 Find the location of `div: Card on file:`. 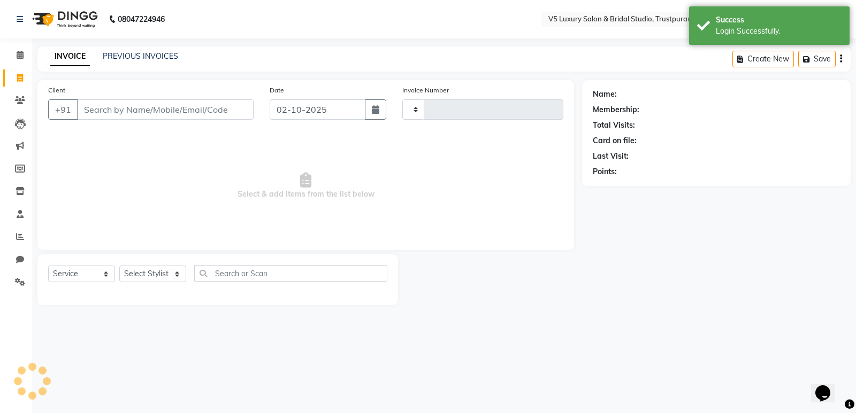

div: Card on file: is located at coordinates (615, 141).